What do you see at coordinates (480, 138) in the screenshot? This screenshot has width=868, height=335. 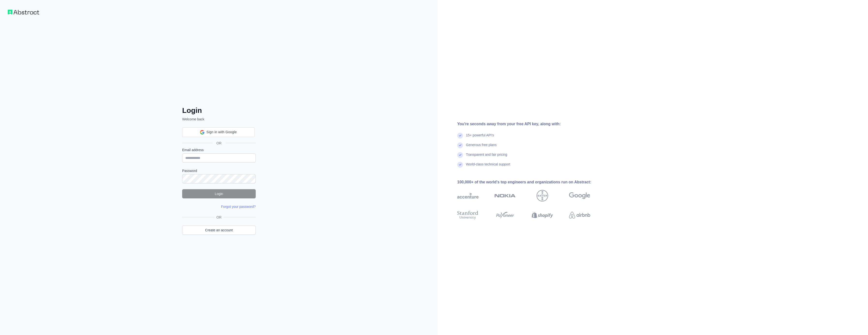 I see `div: 15+ powerful API's` at bounding box center [480, 138].